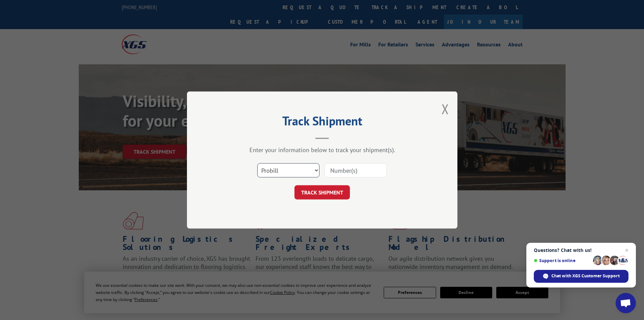 The width and height of the screenshot is (644, 320). Describe the element at coordinates (322, 149) in the screenshot. I see `div: Enter your information below to track your shipment(s).` at that location.